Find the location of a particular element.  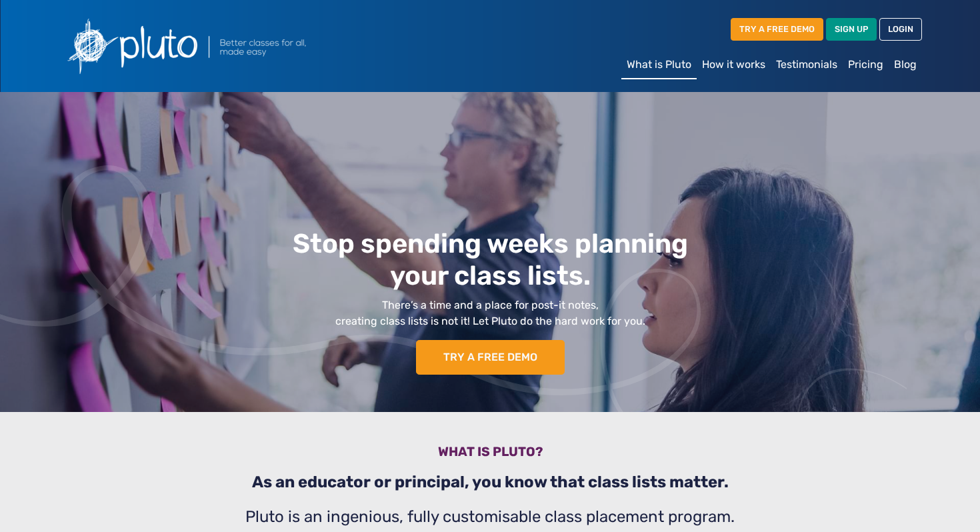

p: There’s a time and a place for post-it notes, creating class lists is not it! Let Pluto do the ha... is located at coordinates (490, 313).